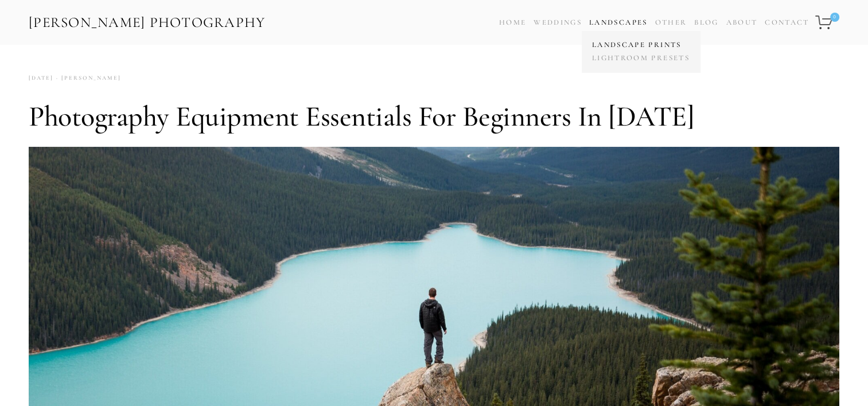 The width and height of the screenshot is (868, 406). What do you see at coordinates (512, 22) in the screenshot?
I see `a: Home` at bounding box center [512, 22].